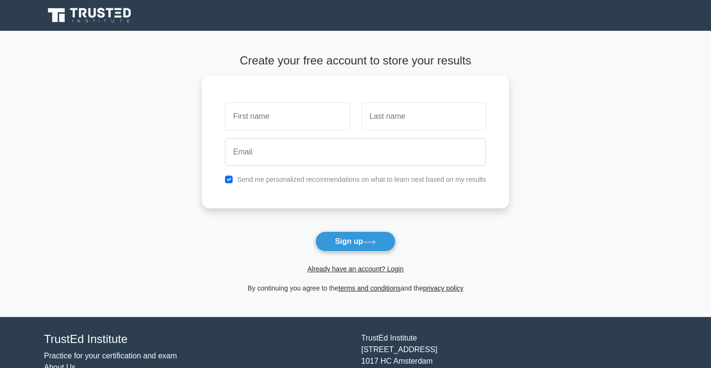 The image size is (711, 368). Describe the element at coordinates (355, 61) in the screenshot. I see `h4: Create your free account to store your results` at that location.